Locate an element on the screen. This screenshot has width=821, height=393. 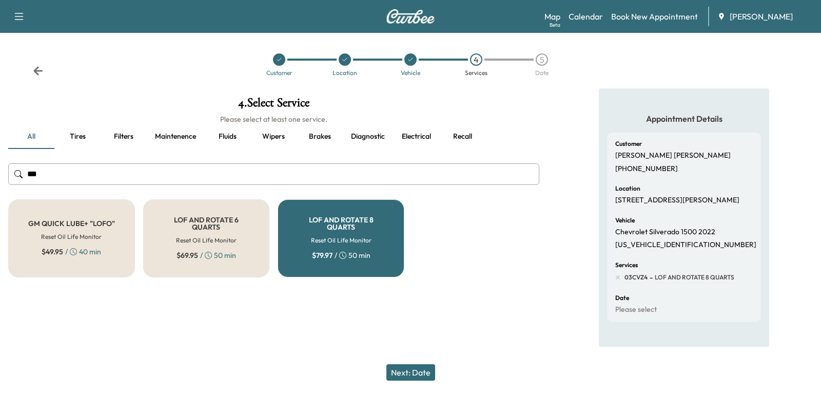
img: Curbee Logo is located at coordinates (411, 16).